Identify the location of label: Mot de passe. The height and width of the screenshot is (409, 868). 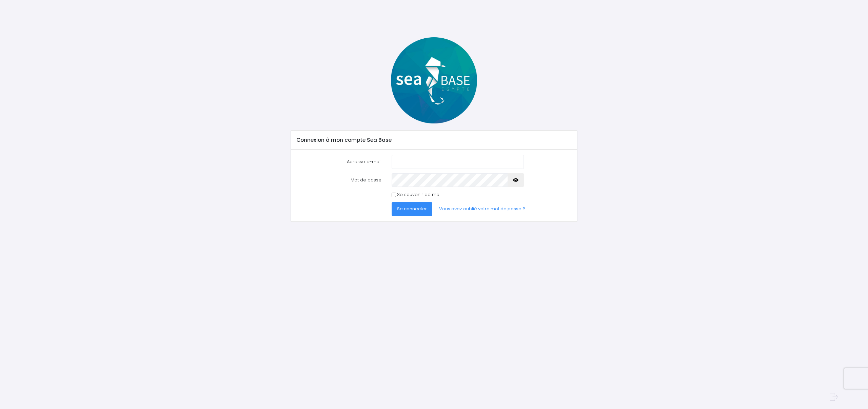
(339, 180).